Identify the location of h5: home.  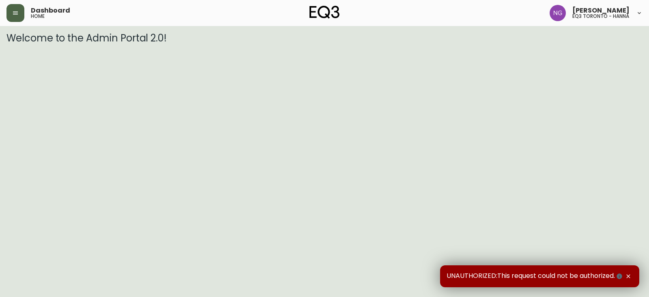
(38, 16).